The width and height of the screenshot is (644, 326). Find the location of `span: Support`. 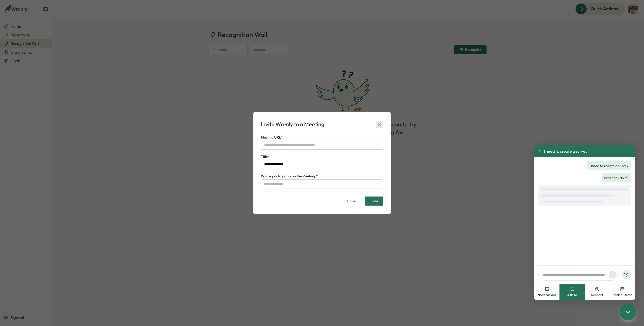

span: Support is located at coordinates (597, 295).